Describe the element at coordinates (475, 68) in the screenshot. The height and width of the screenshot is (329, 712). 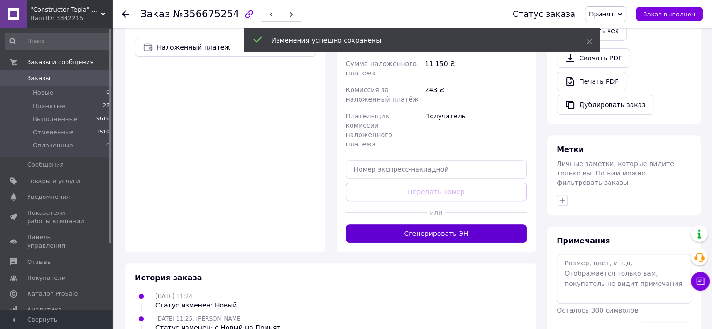
I see `div: 11 150 ₴` at that location.